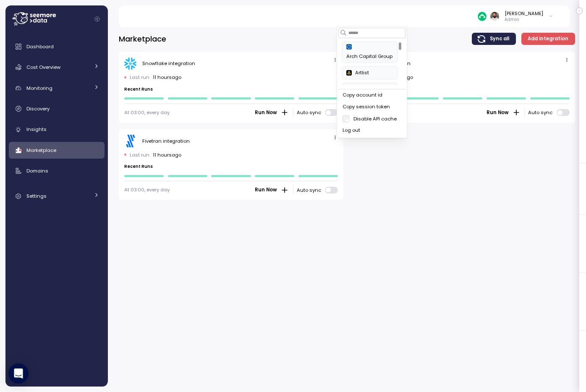 The height and width of the screenshot is (392, 586). I want to click on a: Cost Overview, so click(57, 67).